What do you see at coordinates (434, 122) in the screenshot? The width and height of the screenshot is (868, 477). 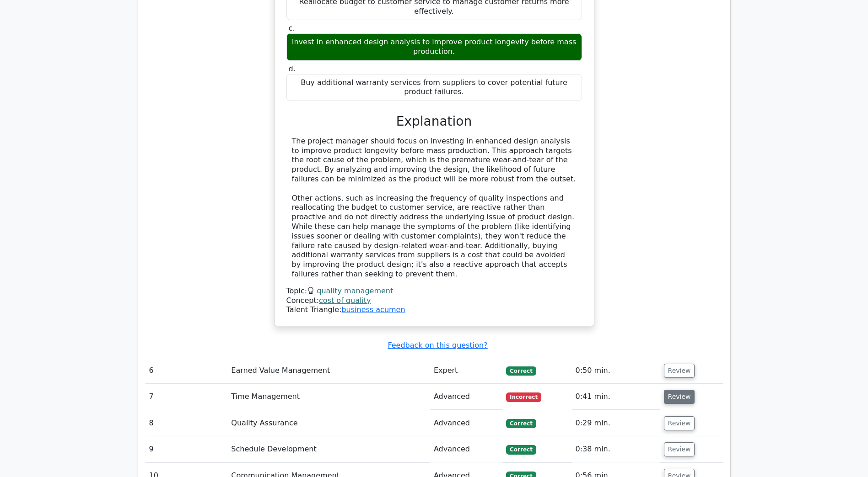 I see `h3: Explanation` at bounding box center [434, 122].